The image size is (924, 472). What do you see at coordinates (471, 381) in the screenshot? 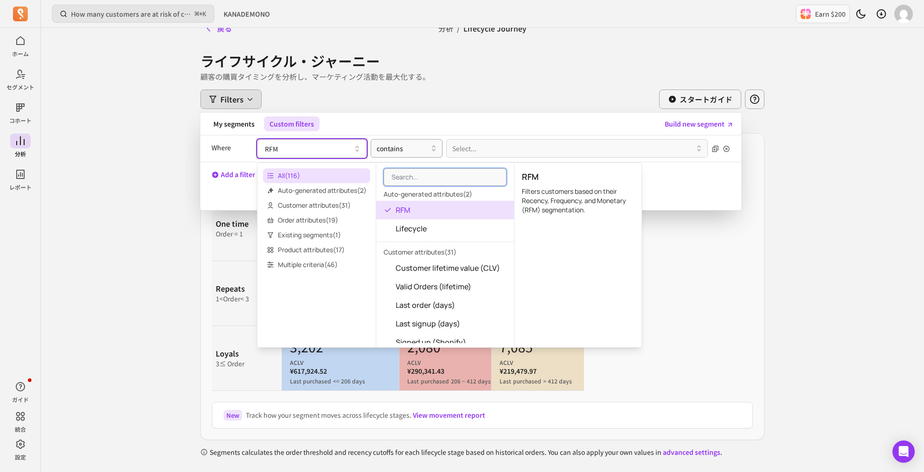
I see `p: 206 ~ 412 days` at bounding box center [471, 381].